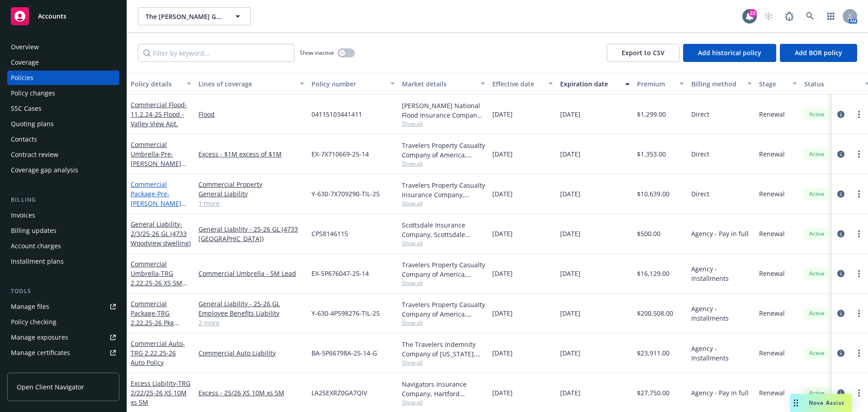 This screenshot has height=412, width=868. What do you see at coordinates (810, 16) in the screenshot?
I see `a: Search` at bounding box center [810, 16].